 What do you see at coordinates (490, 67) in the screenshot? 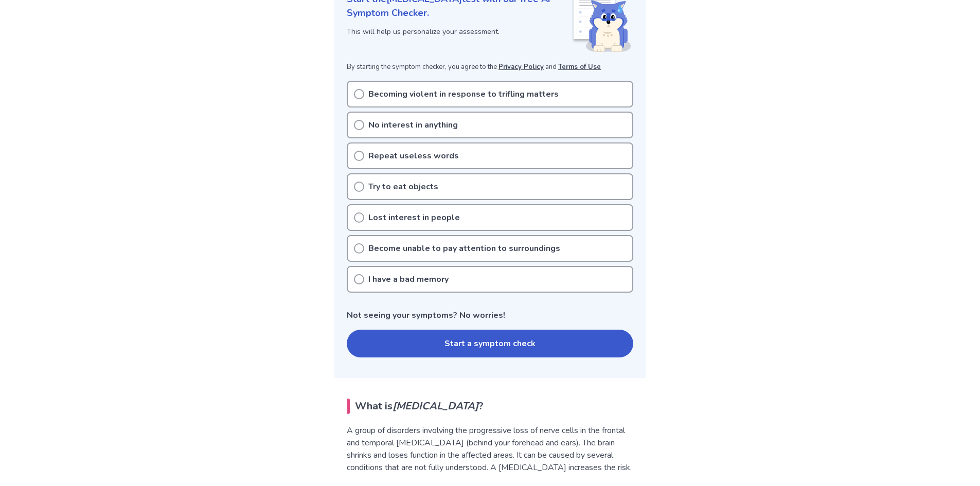
I see `p: By starting the symptom checker, you agree to the and` at bounding box center [490, 67].